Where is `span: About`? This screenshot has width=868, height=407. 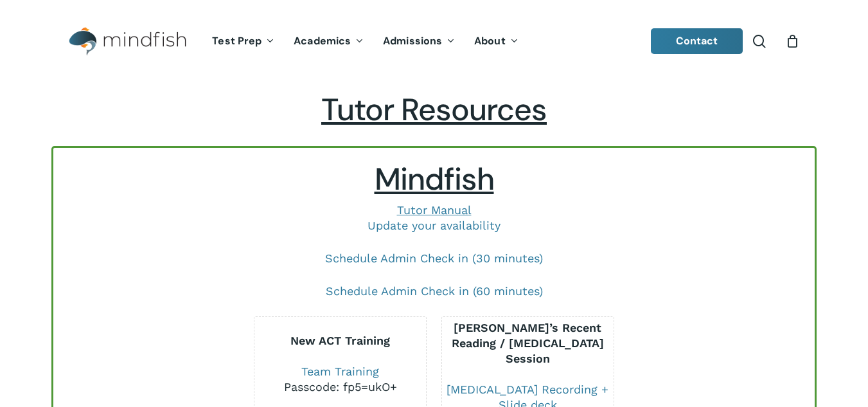 span: About is located at coordinates (490, 40).